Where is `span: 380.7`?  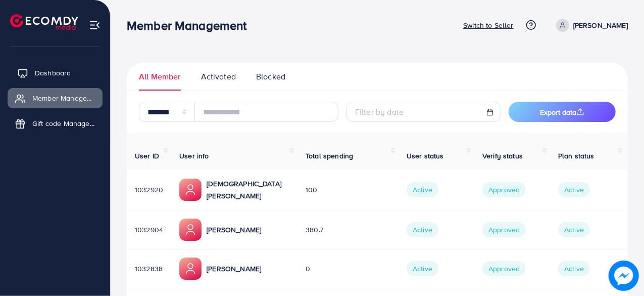
span: 380.7 is located at coordinates (314, 230).